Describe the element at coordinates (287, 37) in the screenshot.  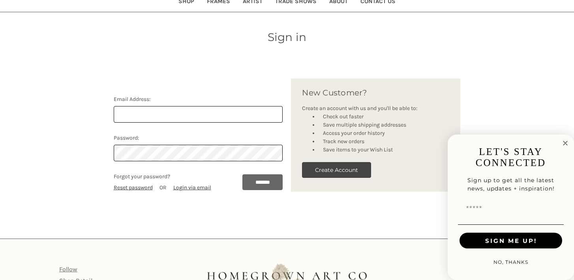
I see `h1: Sign in` at that location.